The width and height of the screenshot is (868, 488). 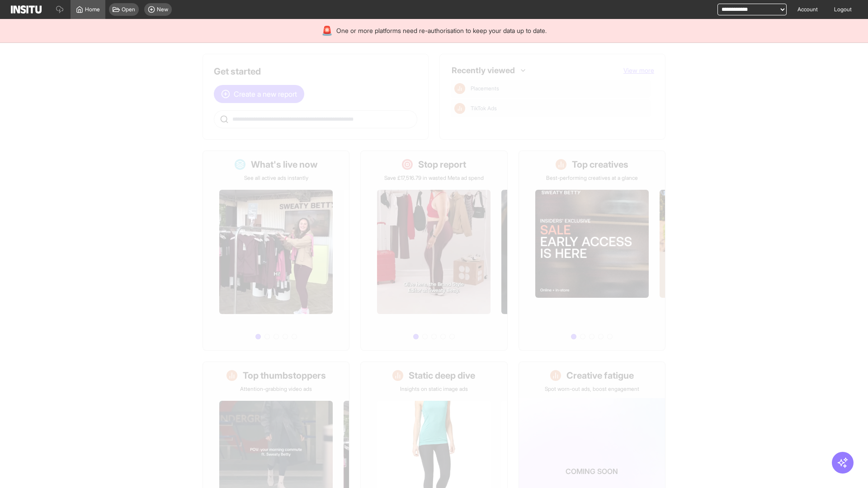 I want to click on span: Home, so click(x=92, y=9).